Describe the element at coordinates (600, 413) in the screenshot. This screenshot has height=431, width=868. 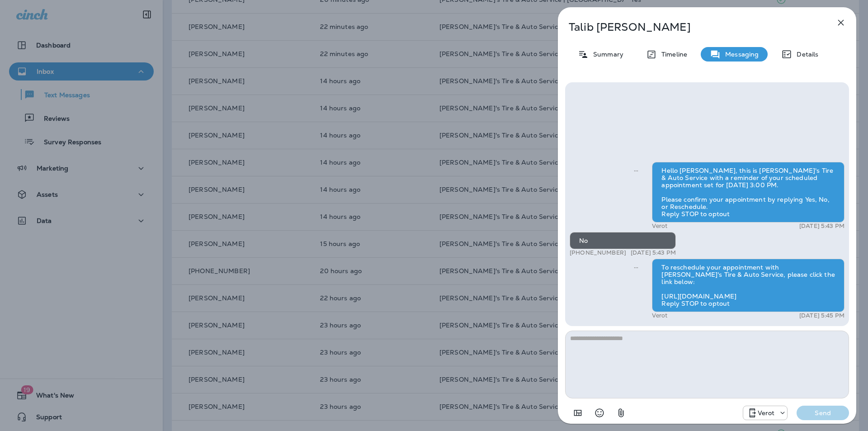
I see `button: Select an emoji` at that location.